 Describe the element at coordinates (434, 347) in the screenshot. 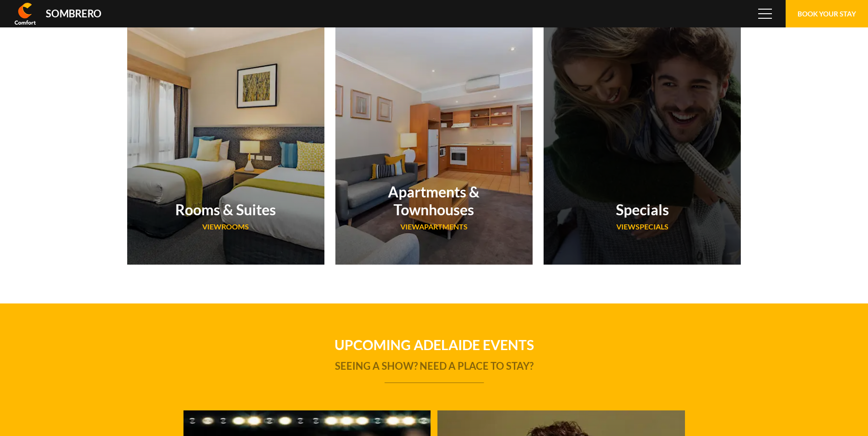

I see `h1: Upcoming Adelaide Events` at that location.